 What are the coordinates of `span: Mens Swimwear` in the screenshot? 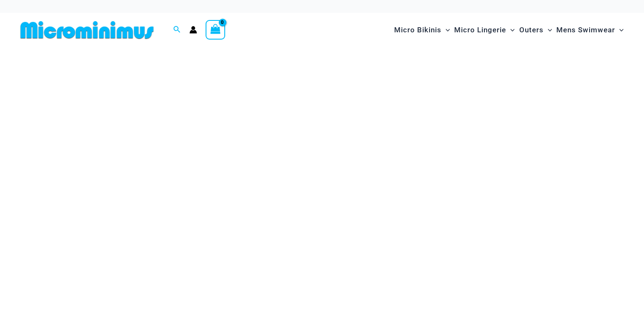 It's located at (586, 30).